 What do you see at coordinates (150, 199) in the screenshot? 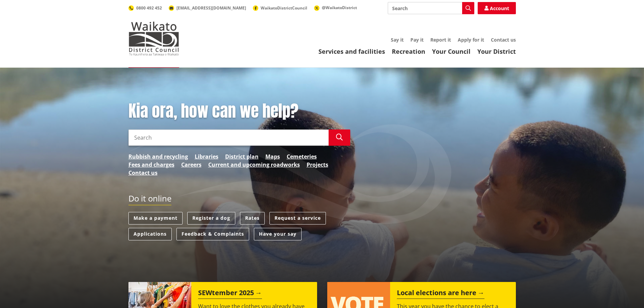
I see `h2: Do it online` at bounding box center [150, 199].